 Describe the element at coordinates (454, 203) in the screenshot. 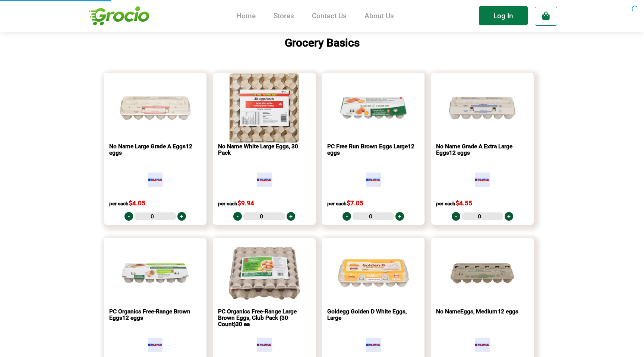

I see `span: $4.55` at that location.